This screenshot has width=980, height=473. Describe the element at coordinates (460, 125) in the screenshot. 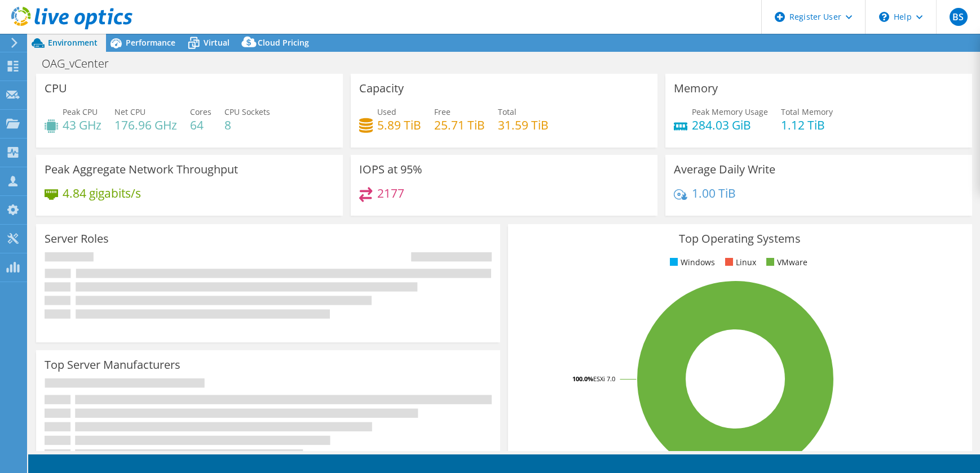

I see `h4: 25.71 TiB` at that location.